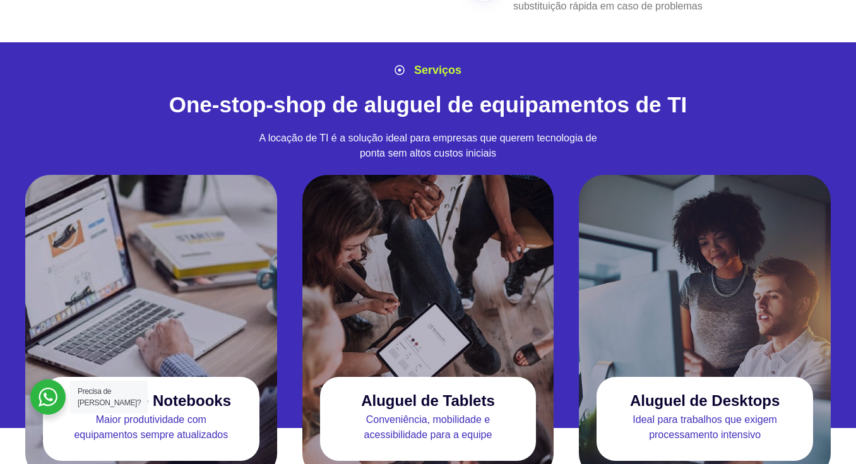 The image size is (856, 464). Describe the element at coordinates (428, 400) in the screenshot. I see `h3: Aluguel de Tablets` at that location.